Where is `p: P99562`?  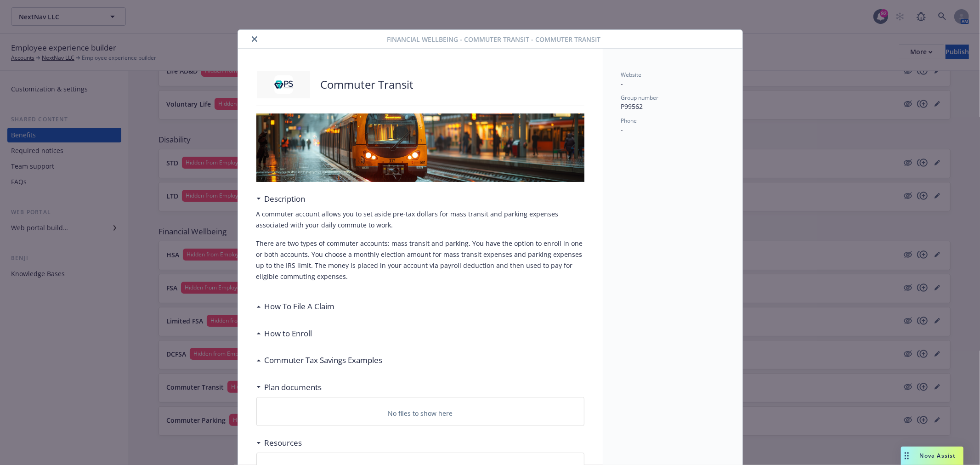 p: P99562 is located at coordinates (673, 107).